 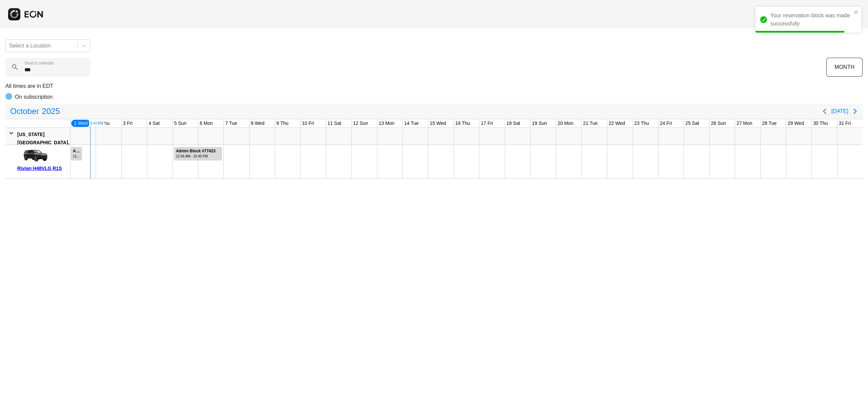 What do you see at coordinates (718, 123) in the screenshot?
I see `div: 26 Sun` at bounding box center [718, 123].